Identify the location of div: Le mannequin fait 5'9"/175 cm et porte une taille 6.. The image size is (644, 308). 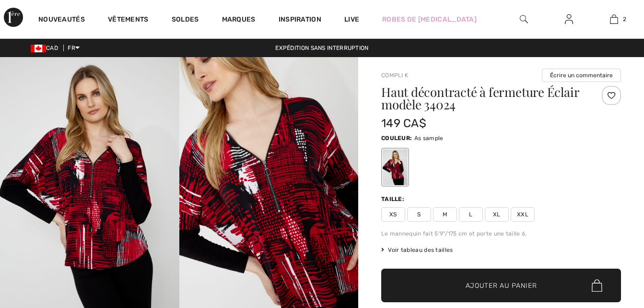
(501, 234).